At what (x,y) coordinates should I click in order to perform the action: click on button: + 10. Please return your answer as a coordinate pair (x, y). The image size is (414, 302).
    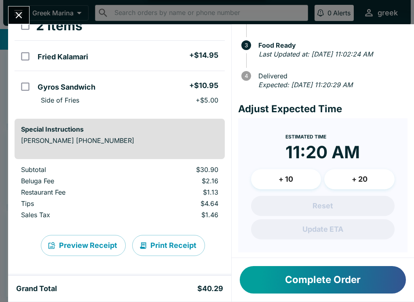
    Looking at the image, I should click on (286, 179).